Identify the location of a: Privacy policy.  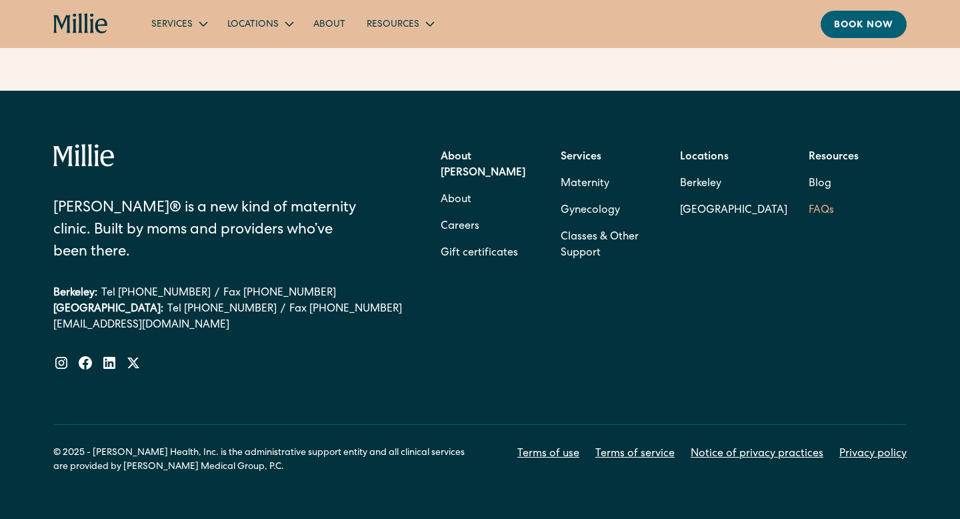
(873, 454).